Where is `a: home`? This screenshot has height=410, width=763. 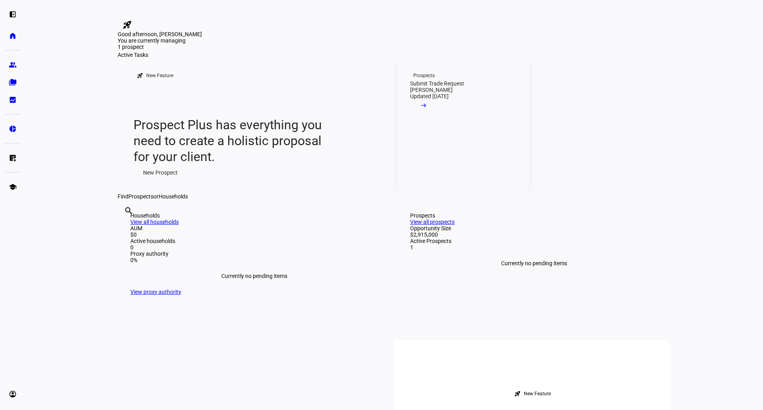 a: home is located at coordinates (13, 36).